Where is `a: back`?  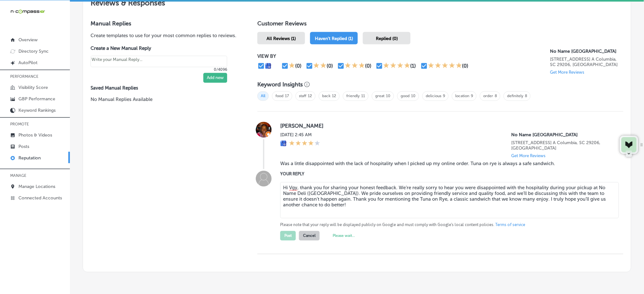 a: back is located at coordinates (326, 96).